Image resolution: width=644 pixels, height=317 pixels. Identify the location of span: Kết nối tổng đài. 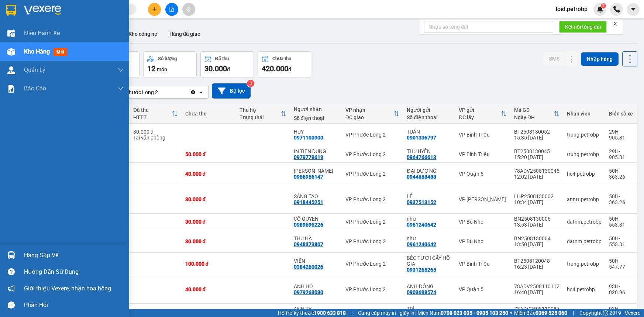
(583, 27).